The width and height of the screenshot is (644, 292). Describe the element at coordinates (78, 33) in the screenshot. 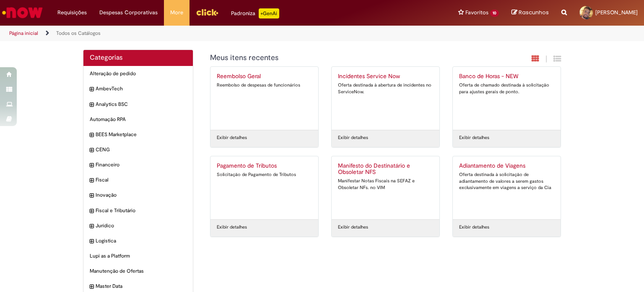

I see `a: Todos os Catálogos` at that location.